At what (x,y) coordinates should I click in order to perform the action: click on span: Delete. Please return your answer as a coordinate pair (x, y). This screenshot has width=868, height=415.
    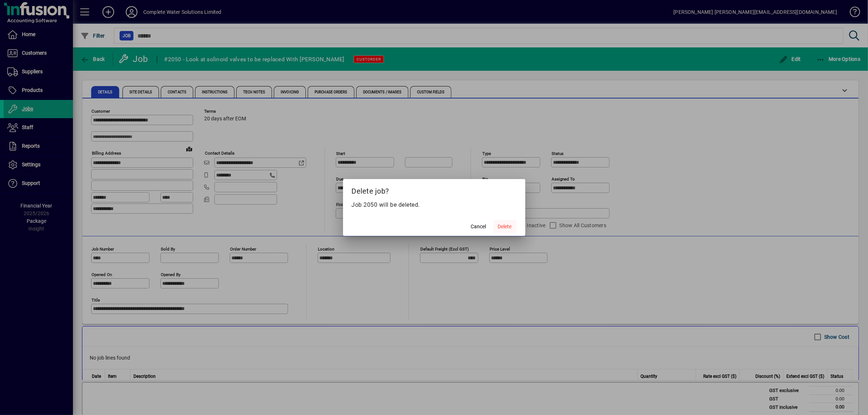
    Looking at the image, I should click on (504, 227).